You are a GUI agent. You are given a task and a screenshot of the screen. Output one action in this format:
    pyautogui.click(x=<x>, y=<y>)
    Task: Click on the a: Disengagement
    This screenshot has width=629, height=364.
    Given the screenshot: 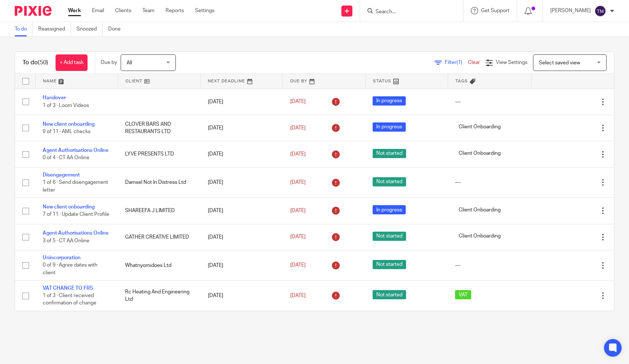 What is the action you would take?
    pyautogui.click(x=61, y=175)
    